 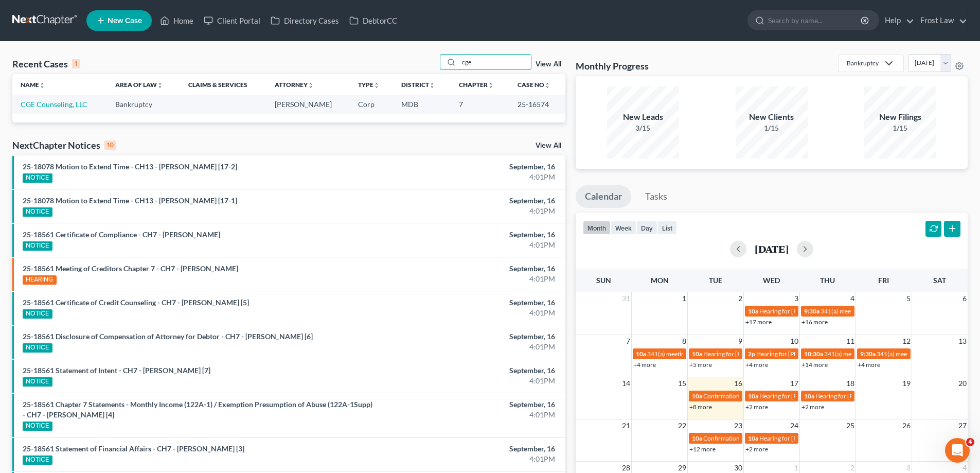 I want to click on div: 10, so click(x=110, y=145).